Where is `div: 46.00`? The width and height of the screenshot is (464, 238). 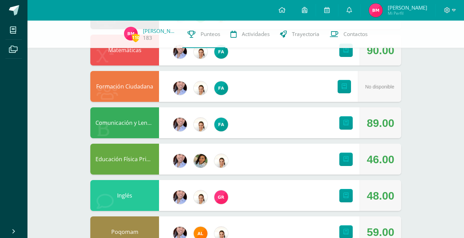 div: 46.00 is located at coordinates (380, 160).